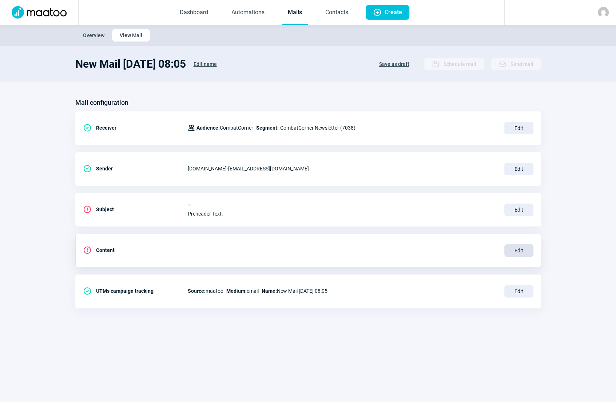 This screenshot has width=616, height=402. What do you see at coordinates (39, 12) in the screenshot?
I see `img: Logo` at bounding box center [39, 12].